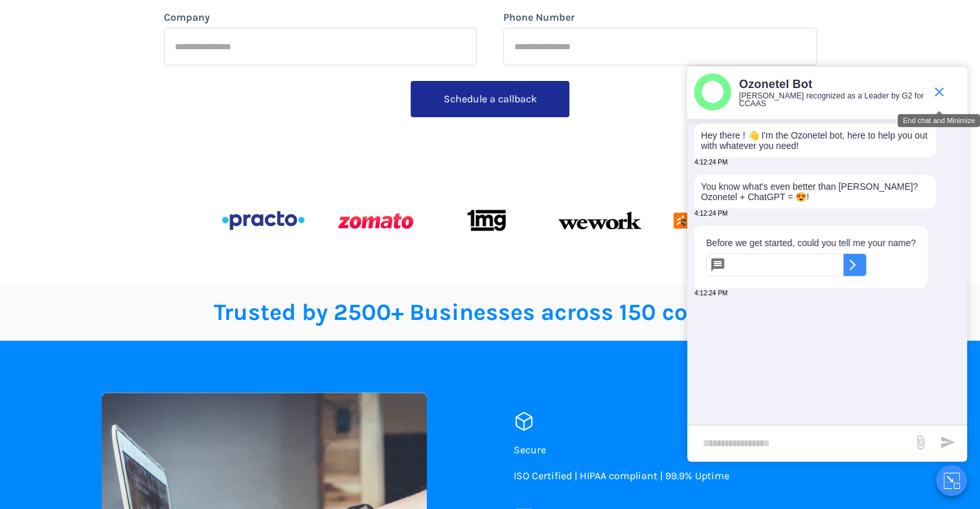 Image resolution: width=980 pixels, height=509 pixels. What do you see at coordinates (812, 243) in the screenshot?
I see `p: Before we get started, could you tell me your name?` at bounding box center [812, 243].